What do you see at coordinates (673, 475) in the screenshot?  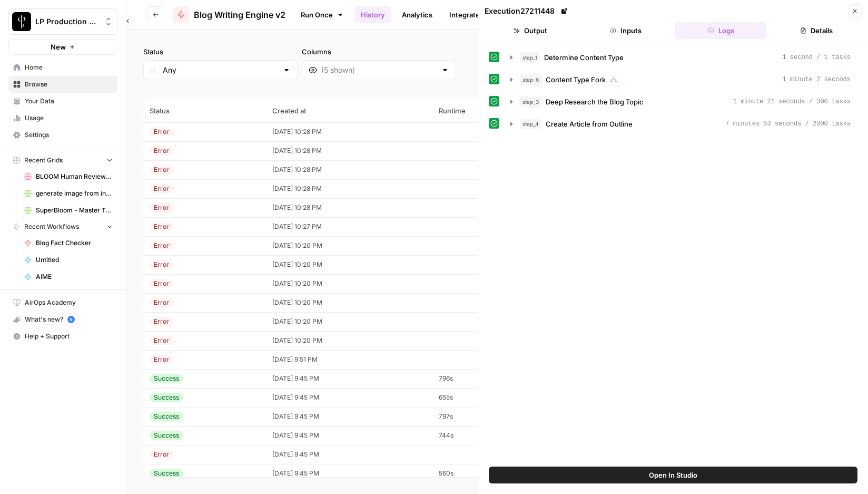 I see `span: Open In Studio` at bounding box center [673, 475].